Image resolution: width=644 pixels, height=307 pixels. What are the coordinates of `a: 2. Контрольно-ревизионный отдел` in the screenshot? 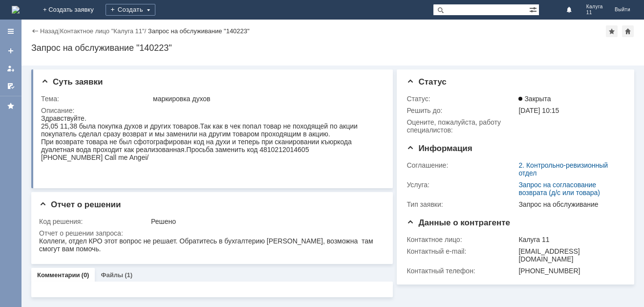 It's located at (563, 169).